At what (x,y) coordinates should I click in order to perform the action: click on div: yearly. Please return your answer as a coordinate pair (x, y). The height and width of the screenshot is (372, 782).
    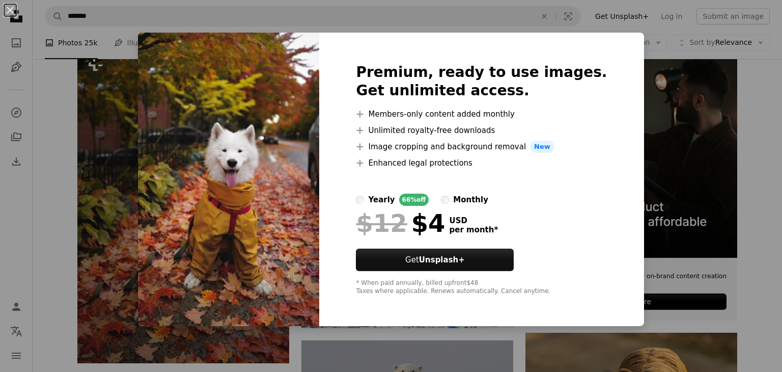
    Looking at the image, I should click on (381, 200).